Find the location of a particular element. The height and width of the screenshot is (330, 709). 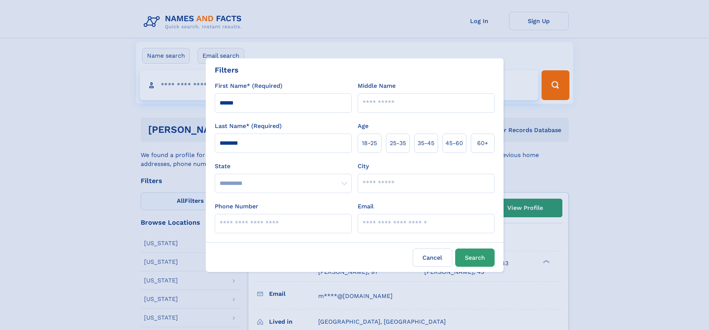

label: State is located at coordinates (283, 166).